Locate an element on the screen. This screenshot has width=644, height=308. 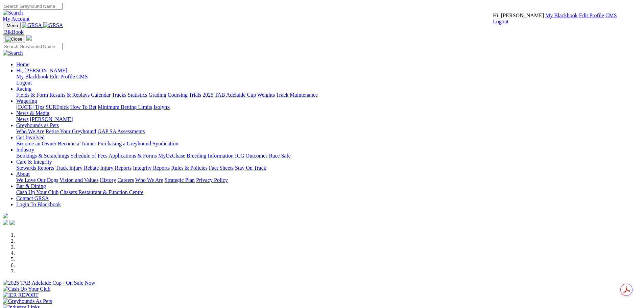
a: Weights is located at coordinates (266, 95).